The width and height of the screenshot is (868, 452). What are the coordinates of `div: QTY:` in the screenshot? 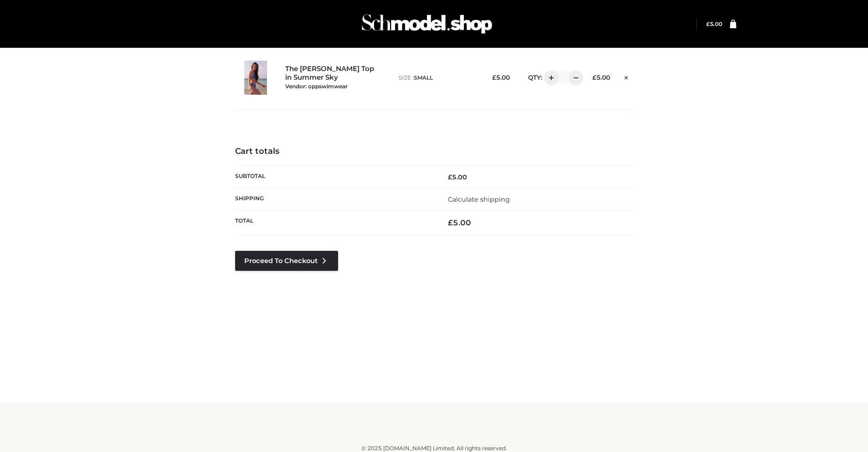 It's located at (548, 78).